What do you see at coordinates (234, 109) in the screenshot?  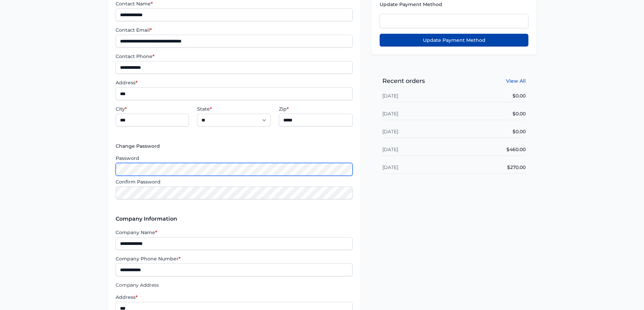 I see `label: State` at bounding box center [234, 109].